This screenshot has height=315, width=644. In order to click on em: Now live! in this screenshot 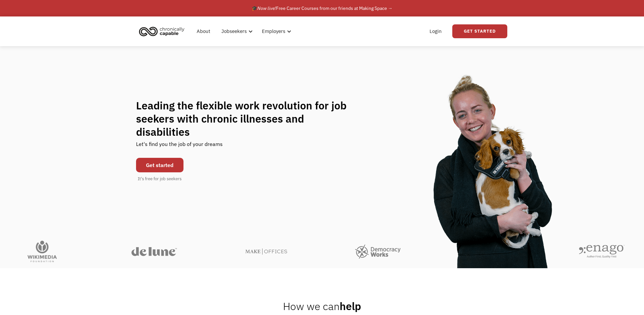, I will do `click(267, 8)`.